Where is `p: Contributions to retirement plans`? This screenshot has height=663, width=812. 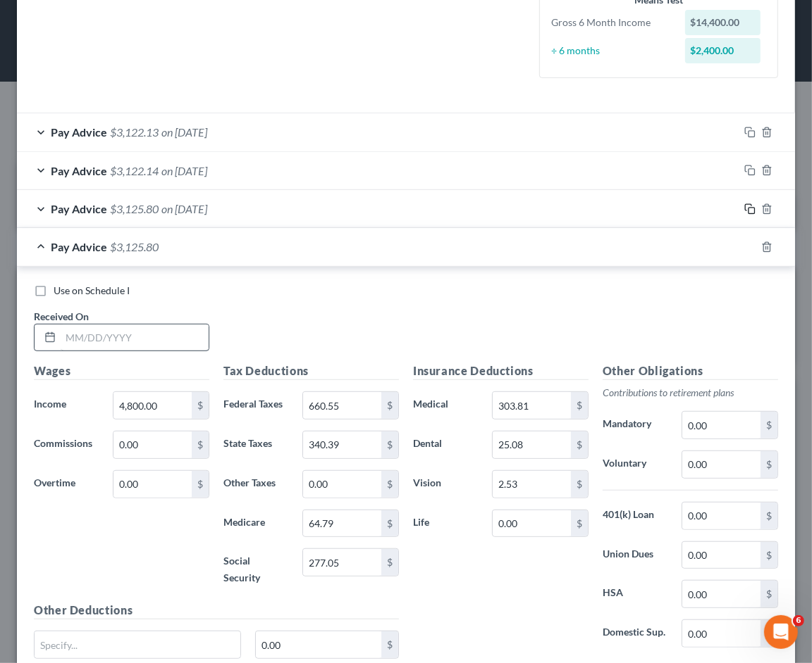
p: Contributions to retirement plans is located at coordinates (690, 393).